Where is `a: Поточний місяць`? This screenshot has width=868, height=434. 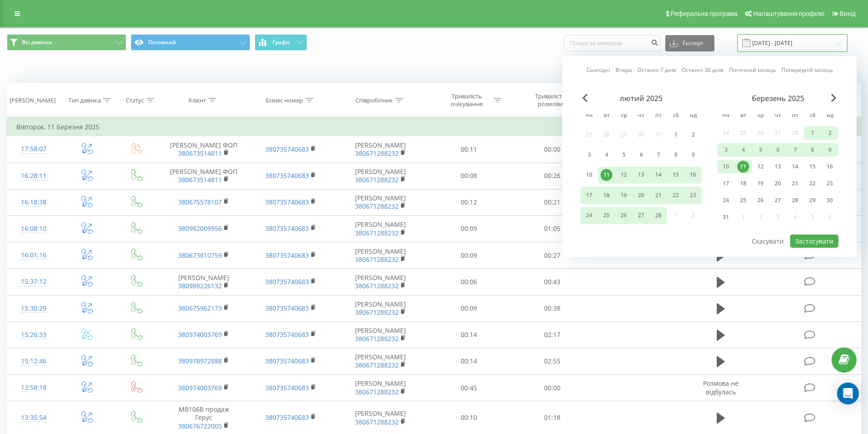 a: Поточний місяць is located at coordinates (752, 70).